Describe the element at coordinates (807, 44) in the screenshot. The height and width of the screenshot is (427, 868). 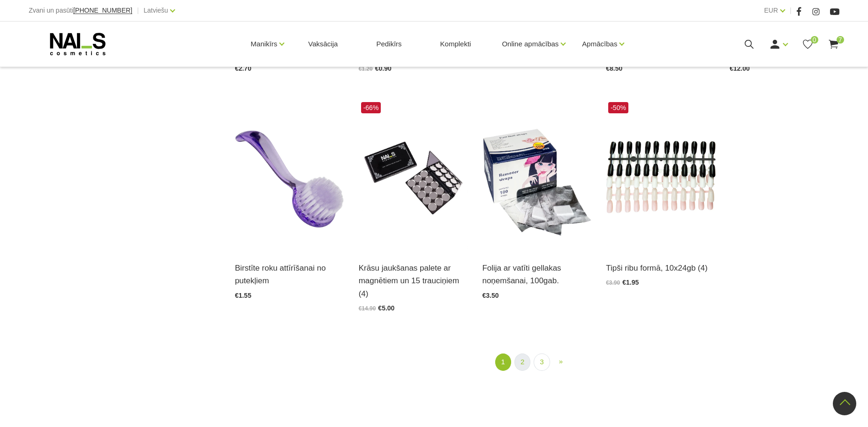
I see `a: 0` at that location.